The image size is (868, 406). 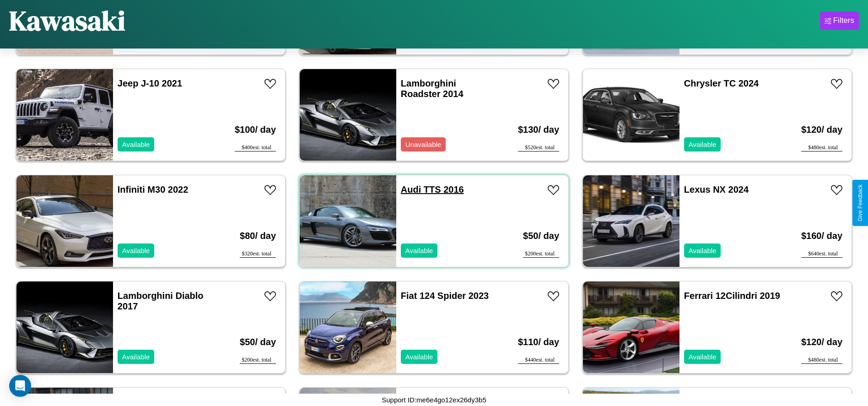 What do you see at coordinates (860, 203) in the screenshot?
I see `div: Give Feedback` at bounding box center [860, 203].